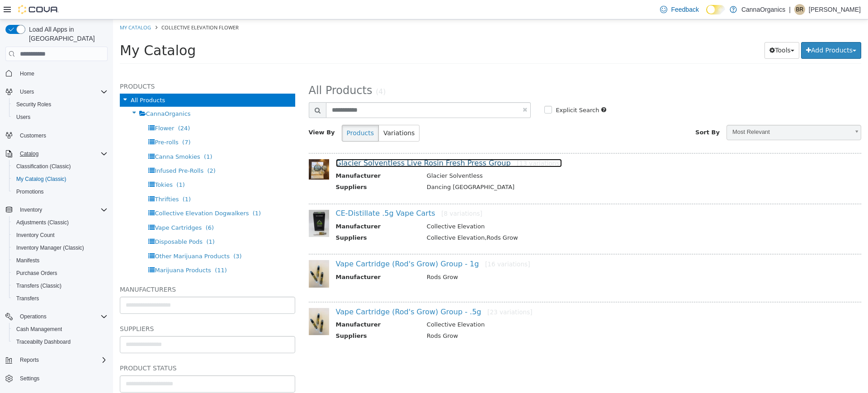  What do you see at coordinates (228, 71) in the screenshot?
I see `span: All Products` at bounding box center [228, 71].